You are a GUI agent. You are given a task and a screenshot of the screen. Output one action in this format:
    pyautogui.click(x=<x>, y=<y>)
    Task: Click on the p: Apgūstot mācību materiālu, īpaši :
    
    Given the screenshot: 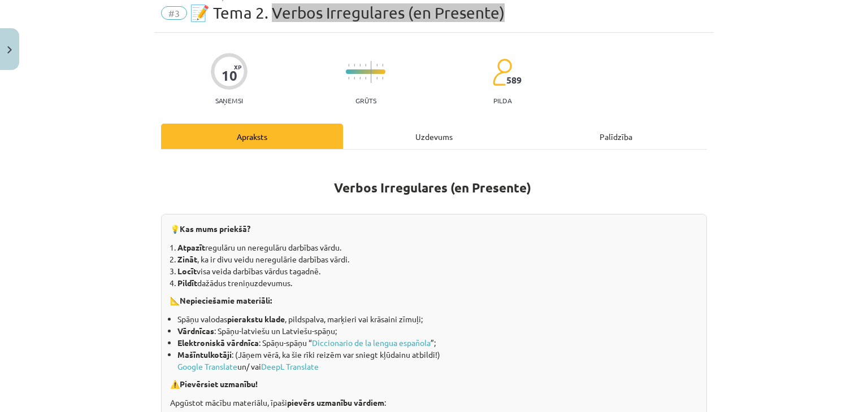 What is the action you would take?
    pyautogui.click(x=434, y=402)
    